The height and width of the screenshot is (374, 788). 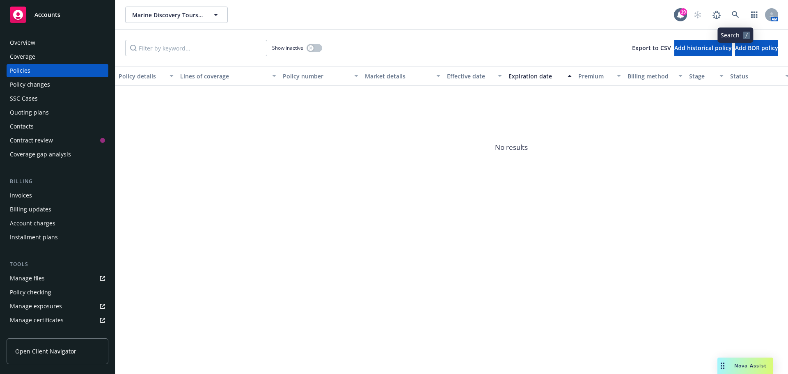 What do you see at coordinates (196, 48) in the screenshot?
I see `input: Filter by keyword...` at bounding box center [196, 48].